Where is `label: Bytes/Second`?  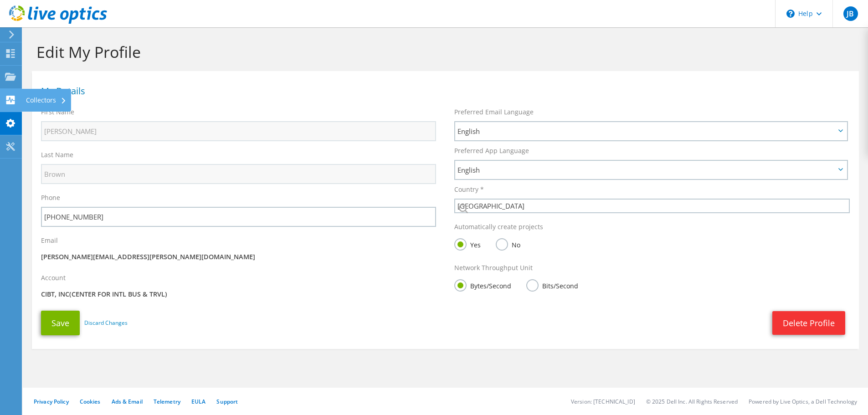
label: Bytes/Second is located at coordinates (482, 285).